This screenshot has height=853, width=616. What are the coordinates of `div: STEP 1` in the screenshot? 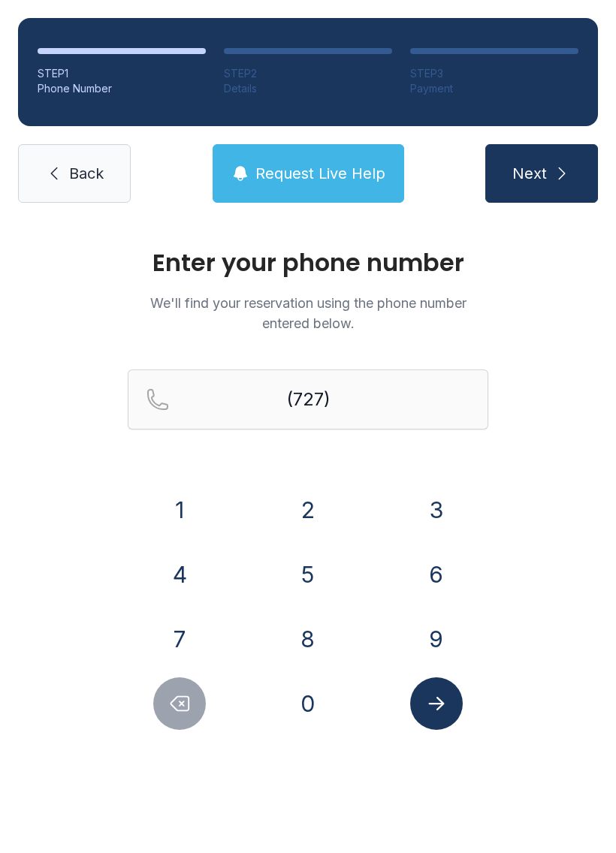 It's located at (121, 74).